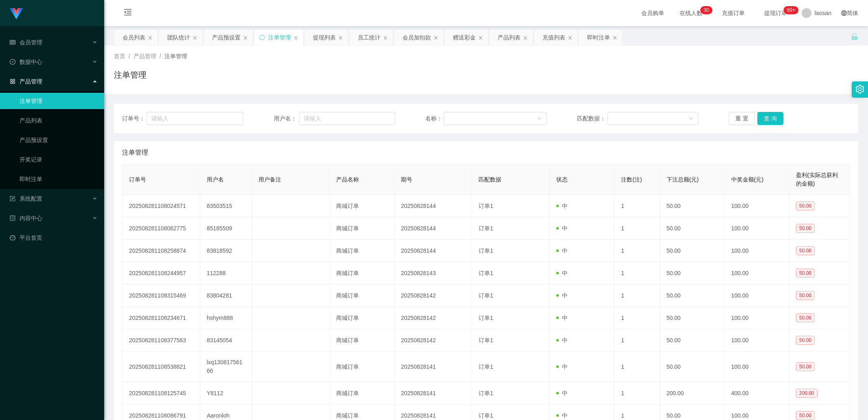 The image size is (868, 420). I want to click on td: 20250828143, so click(433, 273).